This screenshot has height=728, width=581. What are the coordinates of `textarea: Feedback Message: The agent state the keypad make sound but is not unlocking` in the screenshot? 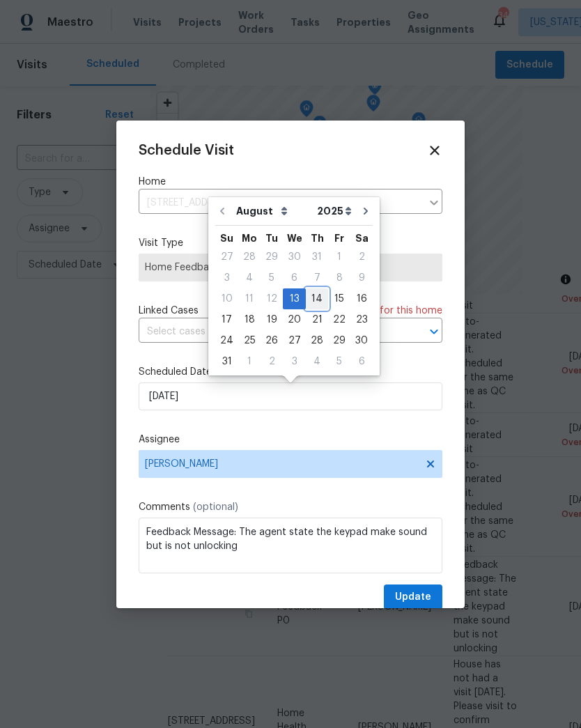 It's located at (290, 546).